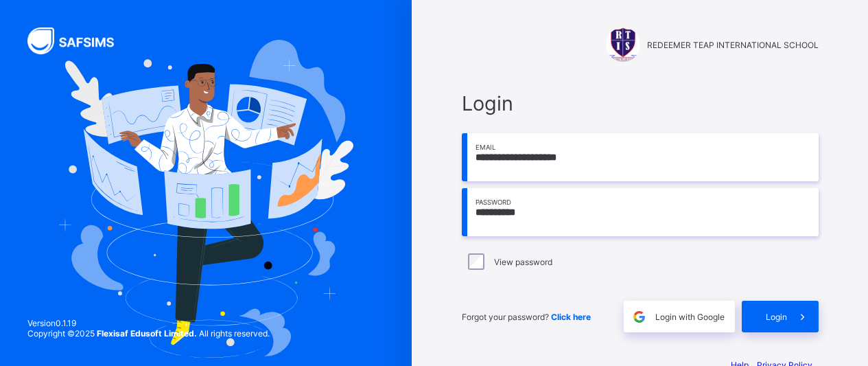 This screenshot has height=366, width=868. I want to click on strong: Flexisaf Edusoft Limited., so click(147, 333).